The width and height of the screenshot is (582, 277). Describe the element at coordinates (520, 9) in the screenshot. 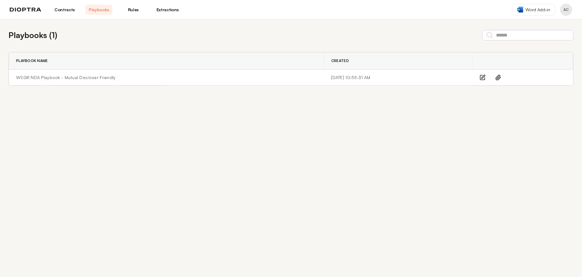

I see `img: word` at that location.